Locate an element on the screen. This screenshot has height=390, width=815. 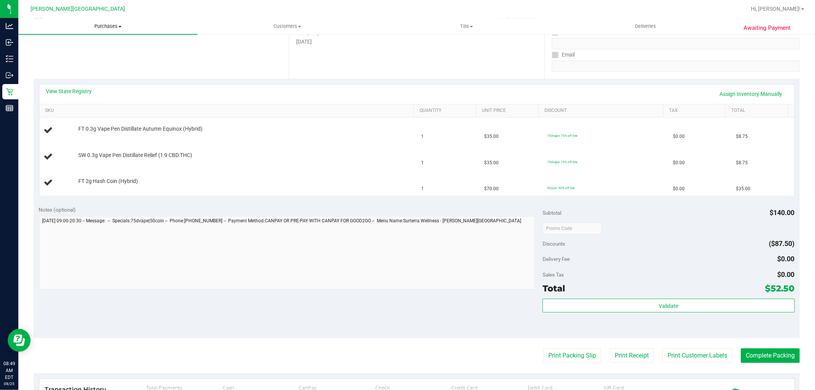
button: Validate is located at coordinates (668, 306).